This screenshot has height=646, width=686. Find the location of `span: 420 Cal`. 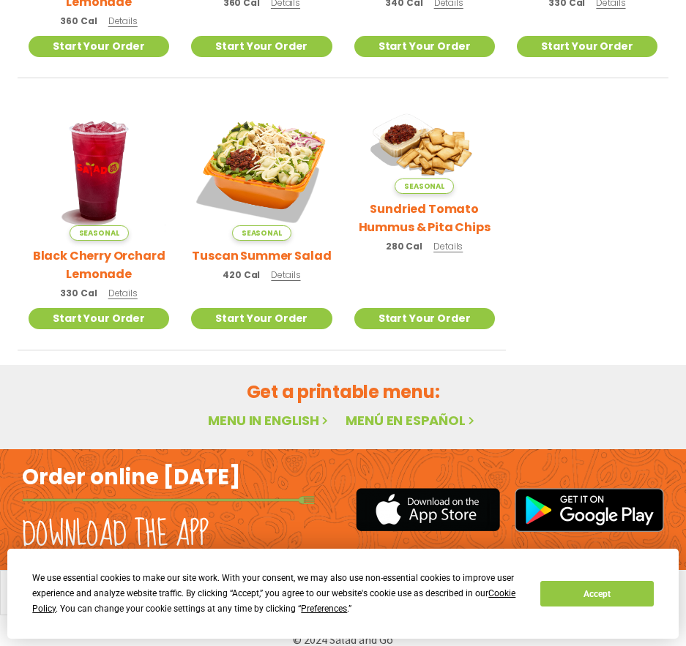

span: 420 Cal is located at coordinates (241, 275).